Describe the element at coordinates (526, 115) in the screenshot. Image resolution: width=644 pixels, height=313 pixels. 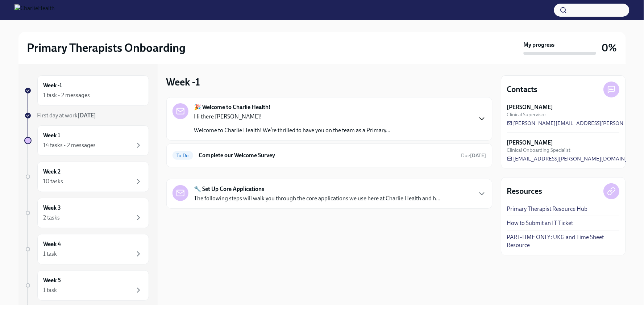
I see `span: Clinical Supervisor` at that location.